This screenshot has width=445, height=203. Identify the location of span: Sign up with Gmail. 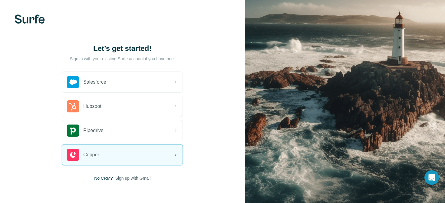
(133, 178).